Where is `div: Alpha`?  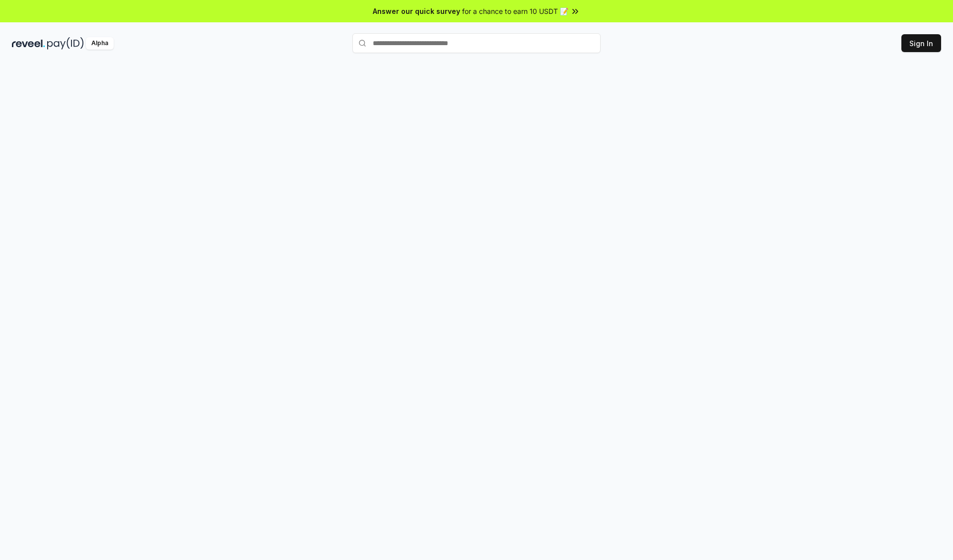 div: Alpha is located at coordinates (100, 43).